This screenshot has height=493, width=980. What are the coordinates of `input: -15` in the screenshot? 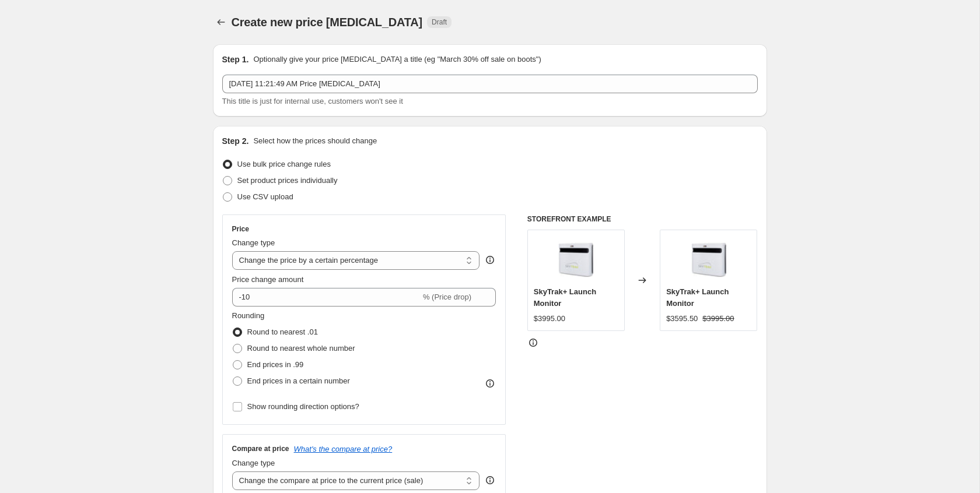 It's located at (326, 297).